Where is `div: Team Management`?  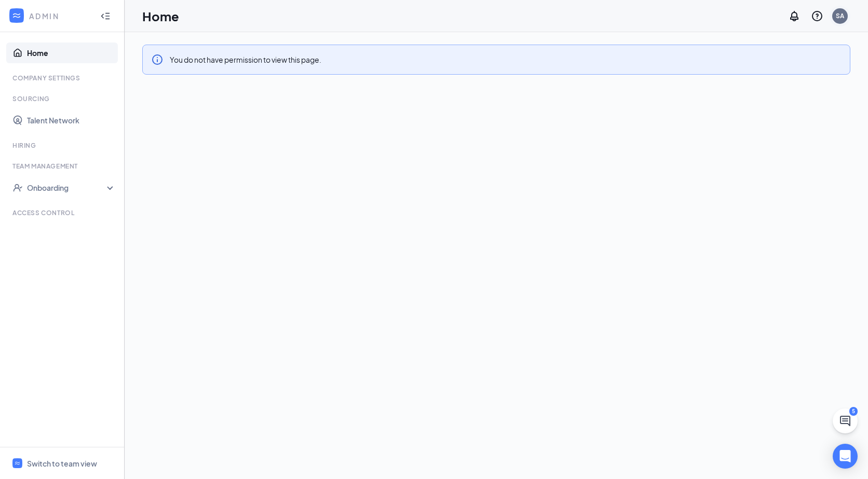
div: Team Management is located at coordinates (63, 166).